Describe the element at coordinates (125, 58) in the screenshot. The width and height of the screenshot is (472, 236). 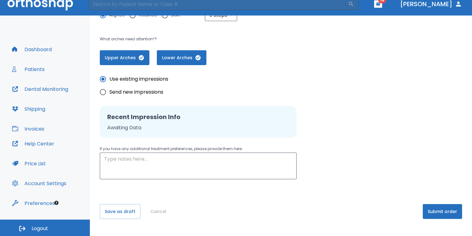
I see `button: Upper Arches` at that location.